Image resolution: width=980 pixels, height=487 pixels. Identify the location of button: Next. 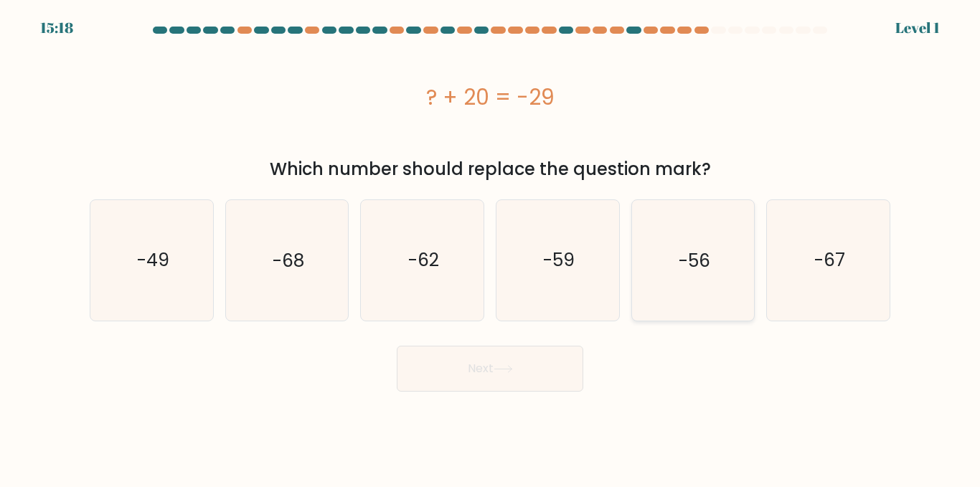
(490, 368).